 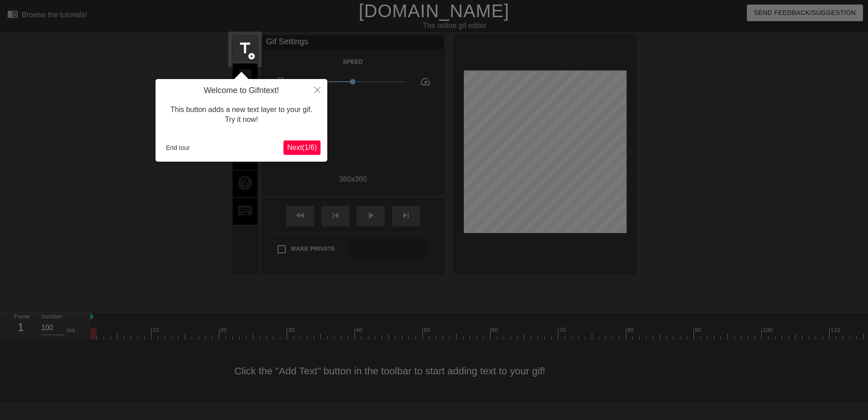 What do you see at coordinates (302, 148) in the screenshot?
I see `button: Next` at bounding box center [302, 148].